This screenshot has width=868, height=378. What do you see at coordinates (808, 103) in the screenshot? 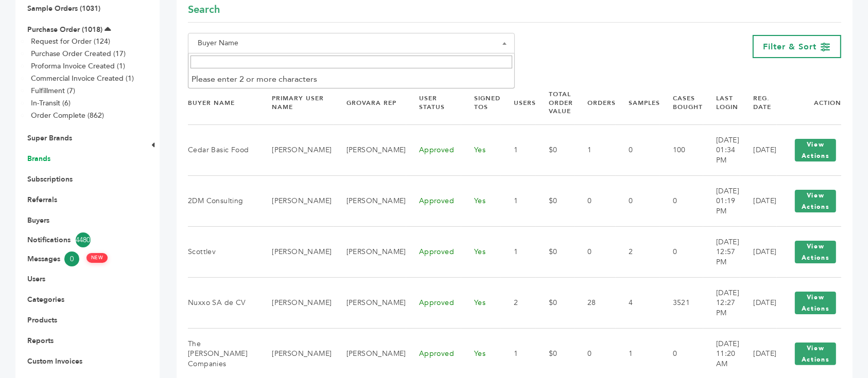
I see `th: Action` at bounding box center [808, 103].